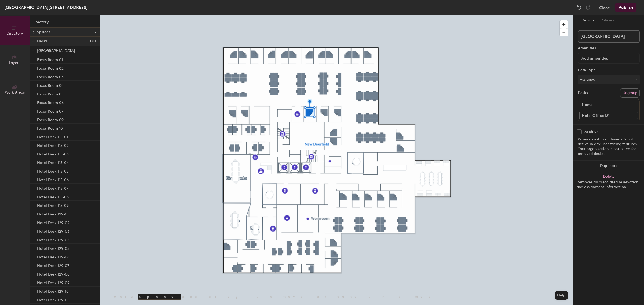 This screenshot has height=305, width=644. Describe the element at coordinates (609, 147) in the screenshot. I see `div: When a desk is archived it's not active in any user-facing features. Your organization is not bil...` at that location.